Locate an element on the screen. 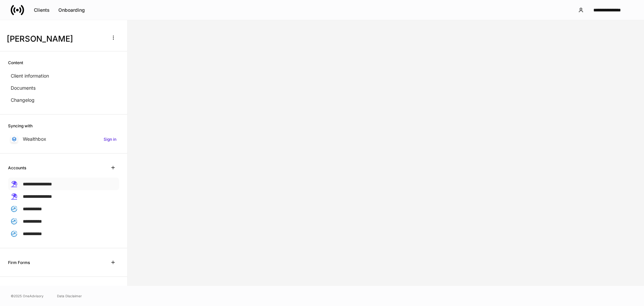 Image resolution: width=644 pixels, height=306 pixels. p: Wealthbox is located at coordinates (35, 139).